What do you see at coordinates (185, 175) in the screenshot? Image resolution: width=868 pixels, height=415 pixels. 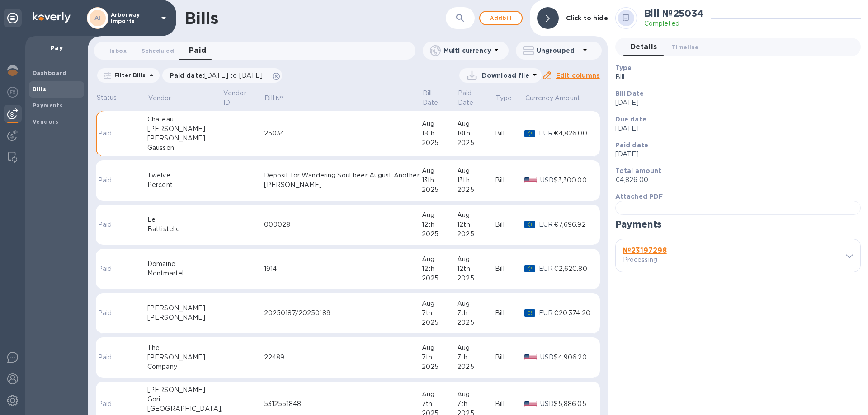 I see `div: Twelve` at bounding box center [185, 175].